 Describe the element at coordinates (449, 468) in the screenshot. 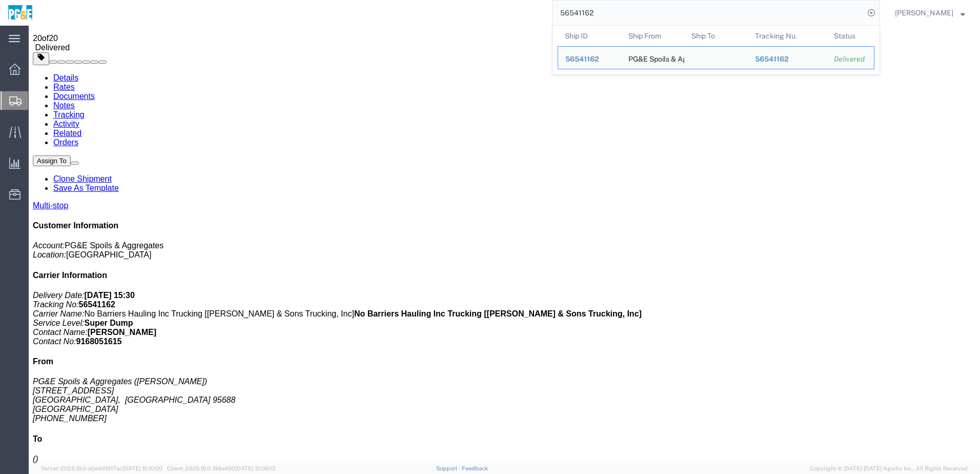

I see `a: Support` at that location.